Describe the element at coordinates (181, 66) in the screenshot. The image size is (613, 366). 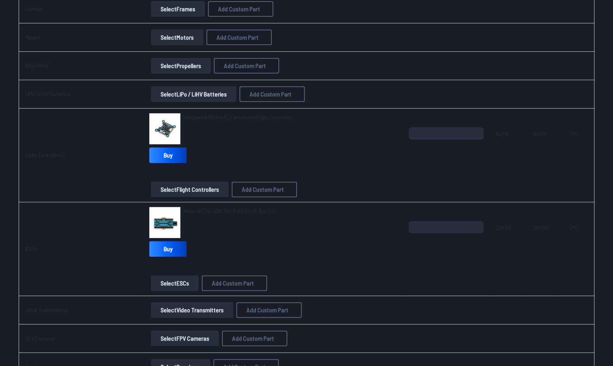
I see `a: SelectPropellers` at that location.